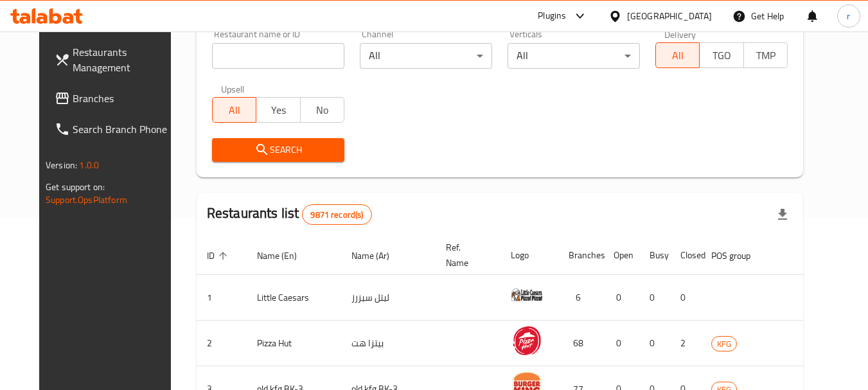 The image size is (868, 390). I want to click on a: Restaurants Management, so click(115, 60).